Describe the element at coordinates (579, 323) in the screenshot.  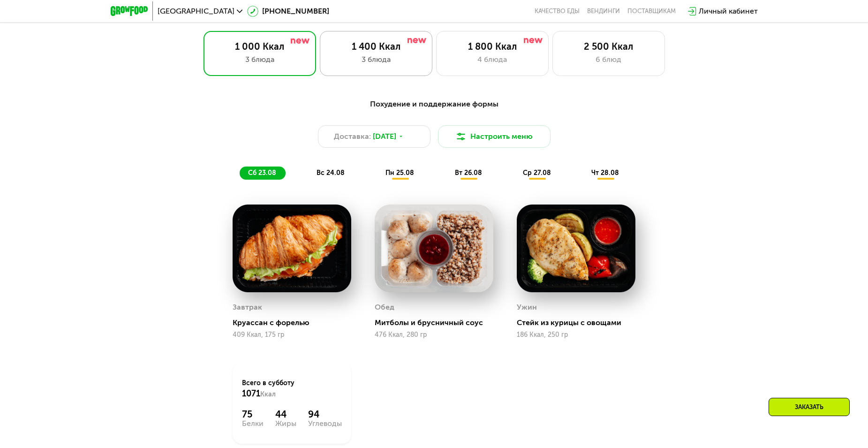
I see `div: Стейк из курицы с овощами` at that location.